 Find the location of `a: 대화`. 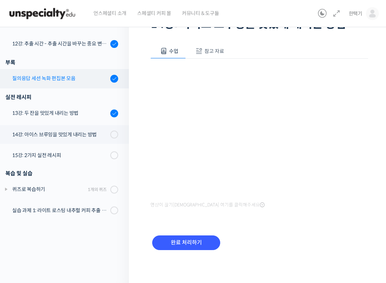

a: 대화 is located at coordinates (70, 233).